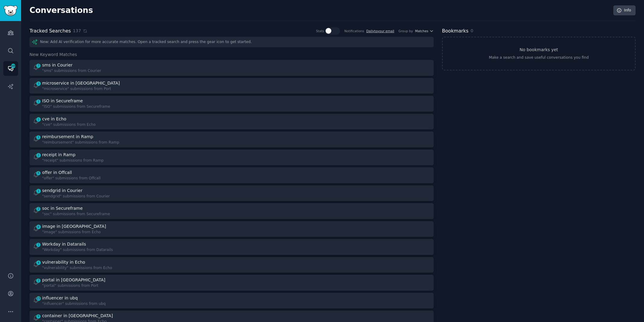 The height and width of the screenshot is (322, 644). What do you see at coordinates (406, 31) in the screenshot?
I see `div: Group by` at bounding box center [406, 31].